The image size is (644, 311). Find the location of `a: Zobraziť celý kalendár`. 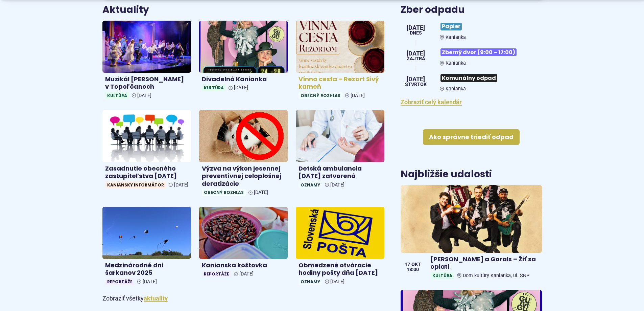

a: Zobraziť celý kalendár is located at coordinates (431, 102).